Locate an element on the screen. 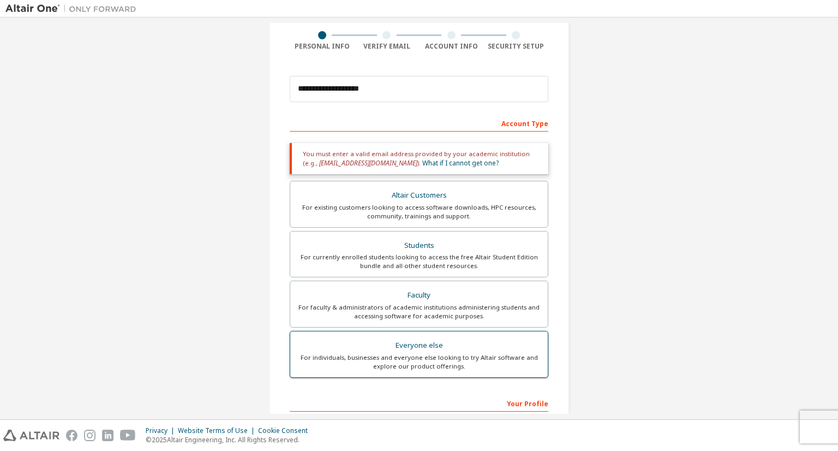  p: © 2025 Altair Engineering, Inc. All Rights Reserved. is located at coordinates (230, 439).